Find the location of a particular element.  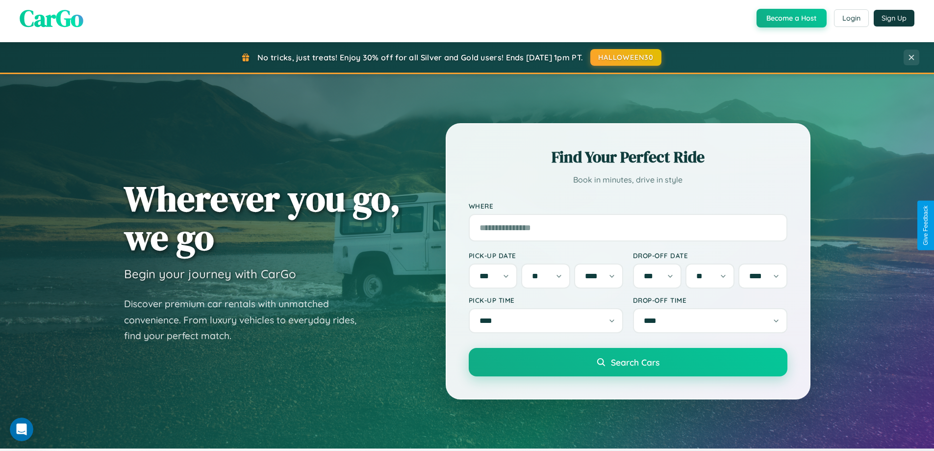

p: Discover premium car rentals with unmatched convenience. From luxury vehicles to everyday rides, ... is located at coordinates (247, 320).